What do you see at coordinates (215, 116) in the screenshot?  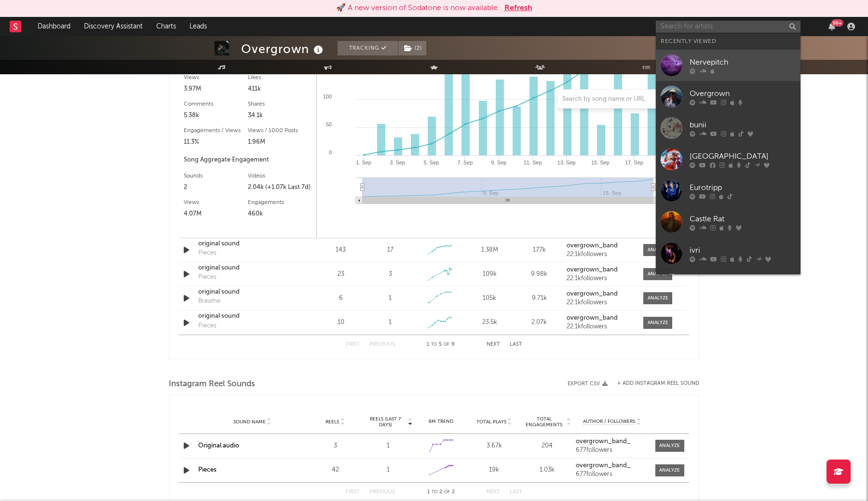 I see `div: 5.38k` at bounding box center [215, 116].